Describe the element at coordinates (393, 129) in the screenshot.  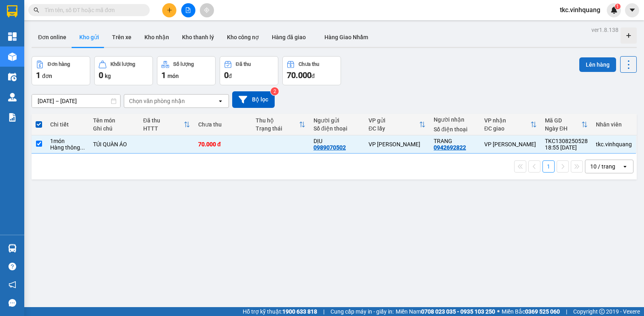
I see `div: ĐC lấy` at that location.